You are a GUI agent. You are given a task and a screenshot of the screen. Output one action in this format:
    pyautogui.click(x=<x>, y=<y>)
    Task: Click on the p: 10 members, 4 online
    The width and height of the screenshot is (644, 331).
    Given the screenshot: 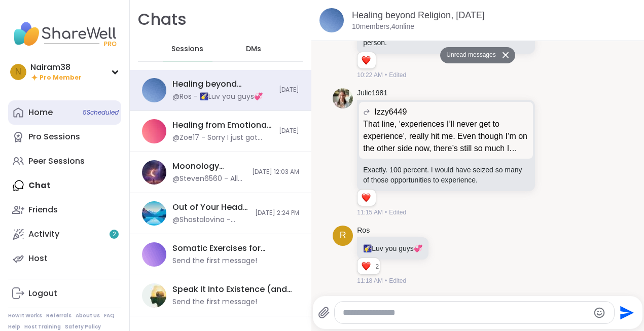 What is the action you would take?
    pyautogui.click(x=383, y=27)
    